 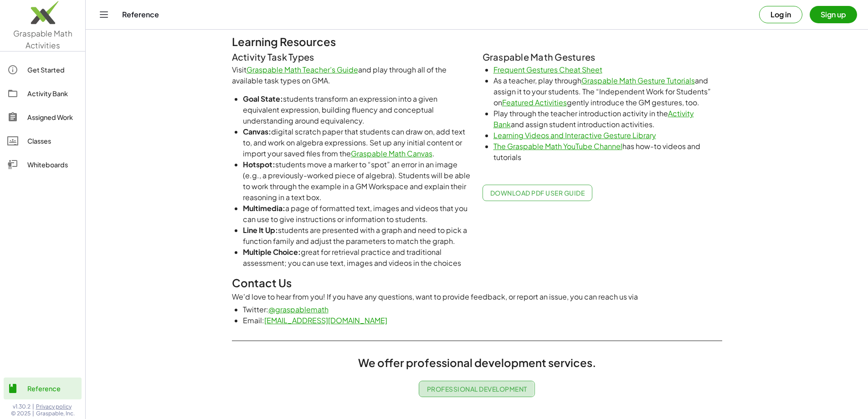 What do you see at coordinates (638, 80) in the screenshot?
I see `a: Graspable Math Gesture Tutorials` at bounding box center [638, 80].